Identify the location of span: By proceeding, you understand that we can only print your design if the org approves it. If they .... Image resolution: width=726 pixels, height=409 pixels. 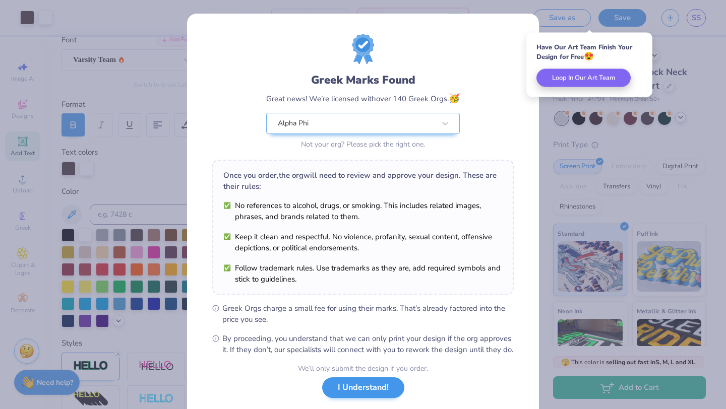
(368, 344).